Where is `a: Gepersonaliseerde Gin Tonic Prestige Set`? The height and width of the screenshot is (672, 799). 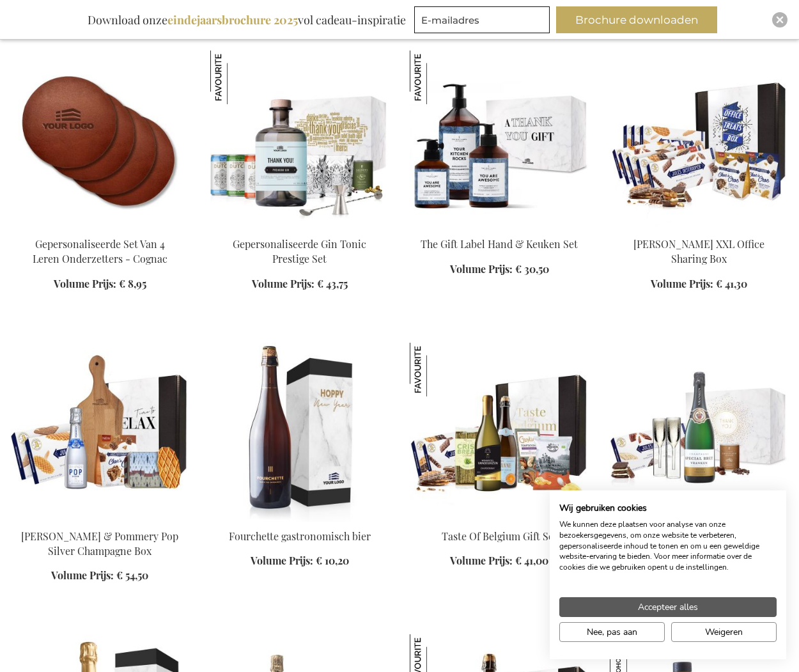
a: Gepersonaliseerde Gin Tonic Prestige Set is located at coordinates (300, 252).